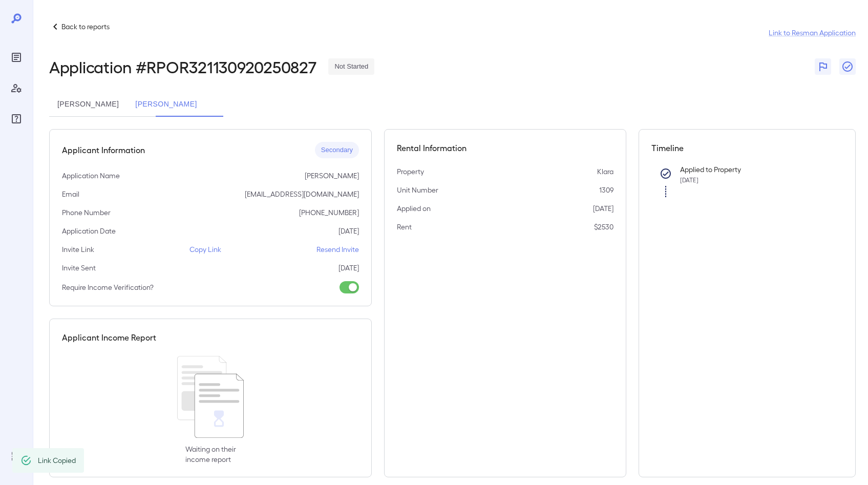 This screenshot has width=868, height=485. I want to click on p: $2530, so click(604, 227).